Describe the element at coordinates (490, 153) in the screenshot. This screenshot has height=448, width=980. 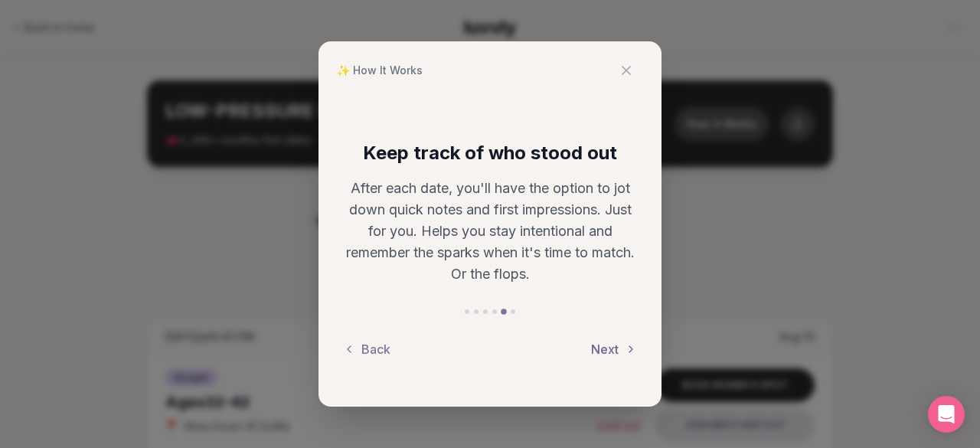
I see `h3: Keep track of who stood out` at that location.